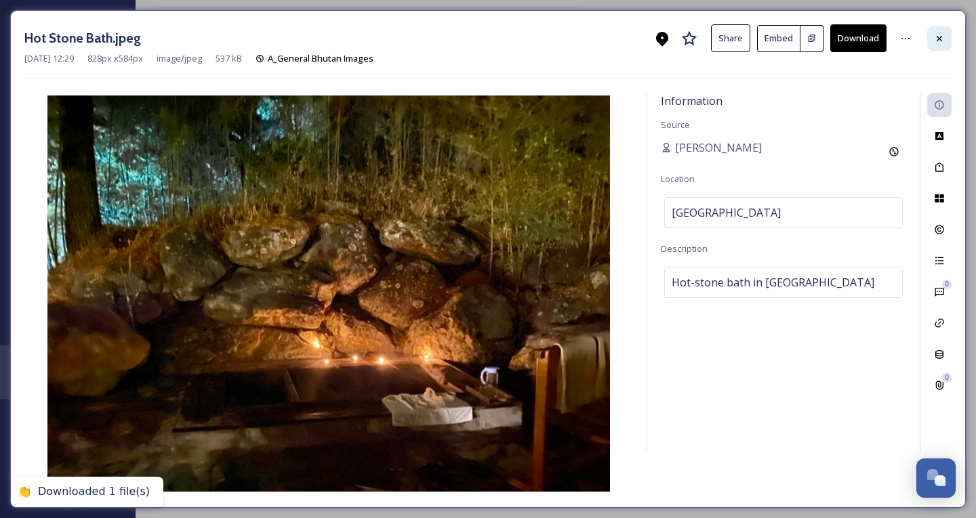  I want to click on img: Hot%20Stone%20Bath.jpeg, so click(329, 293).